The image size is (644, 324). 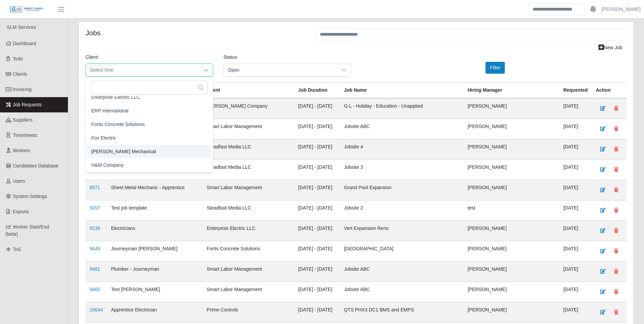 What do you see at coordinates (280, 70) in the screenshot?
I see `span: Open` at bounding box center [280, 70].